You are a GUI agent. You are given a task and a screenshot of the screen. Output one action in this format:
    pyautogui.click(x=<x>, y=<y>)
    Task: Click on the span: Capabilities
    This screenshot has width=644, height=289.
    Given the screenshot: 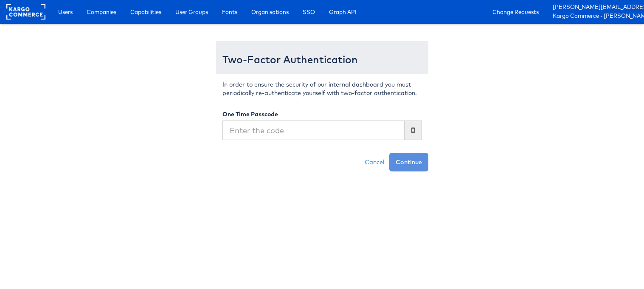 What is the action you would take?
    pyautogui.click(x=145, y=12)
    